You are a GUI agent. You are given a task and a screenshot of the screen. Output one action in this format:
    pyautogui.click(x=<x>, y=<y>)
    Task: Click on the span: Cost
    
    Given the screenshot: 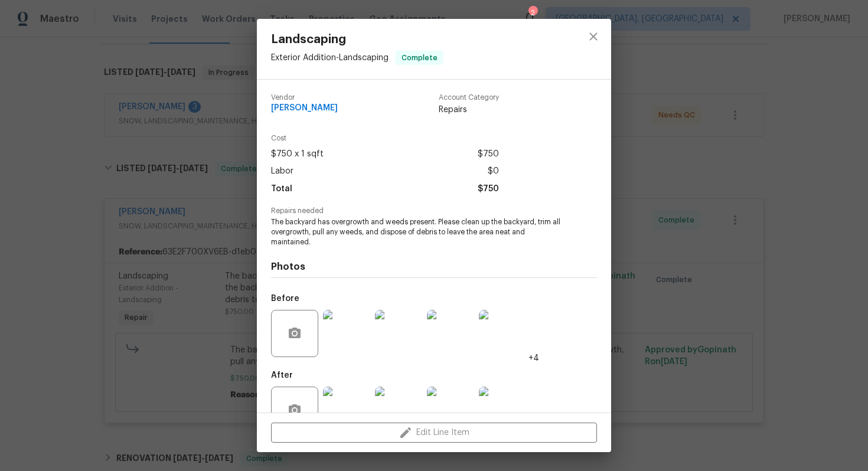 What is the action you would take?
    pyautogui.click(x=385, y=138)
    